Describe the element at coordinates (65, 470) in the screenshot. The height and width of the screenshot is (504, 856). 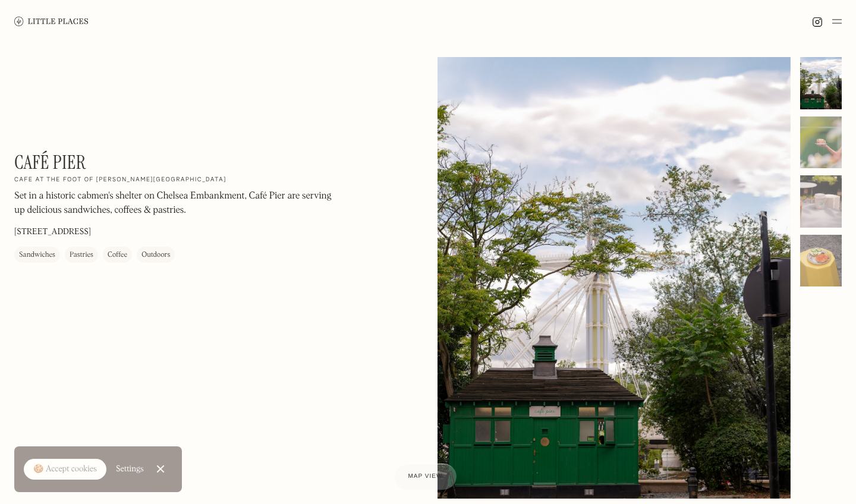
I see `a: 🍪 Accept cookies` at that location.